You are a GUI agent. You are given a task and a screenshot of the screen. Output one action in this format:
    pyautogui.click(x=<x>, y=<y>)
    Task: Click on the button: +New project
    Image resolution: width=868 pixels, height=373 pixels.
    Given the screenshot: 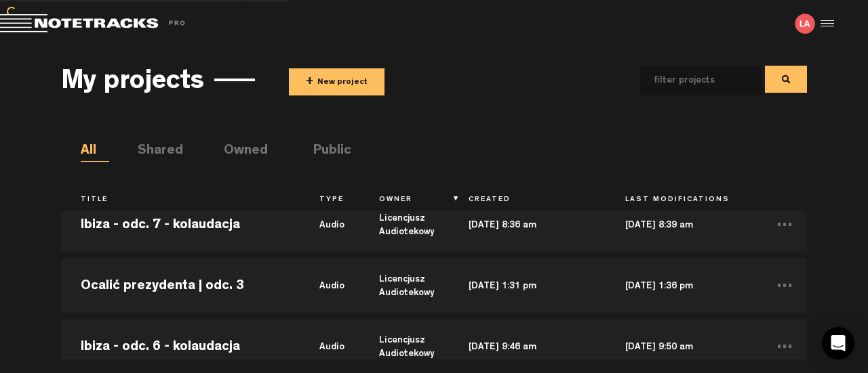 What is the action you would take?
    pyautogui.click(x=336, y=82)
    